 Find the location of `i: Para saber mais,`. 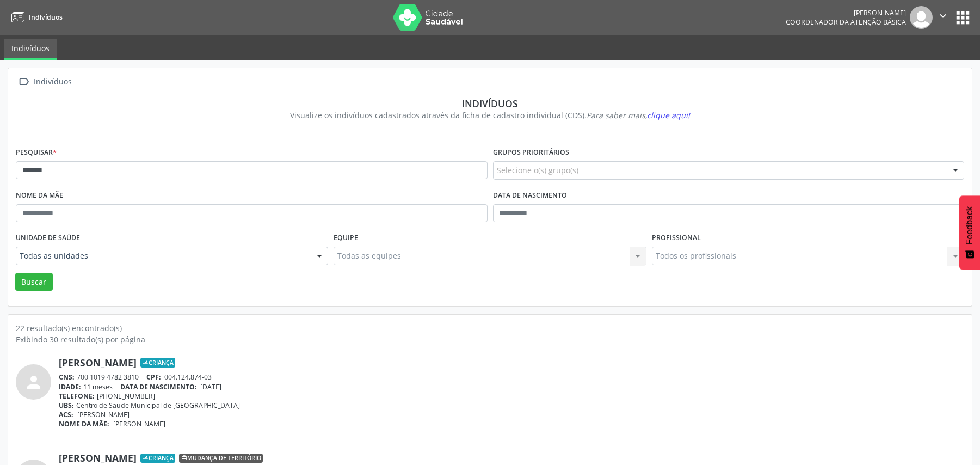

i: Para saber mais, is located at coordinates (639, 115).